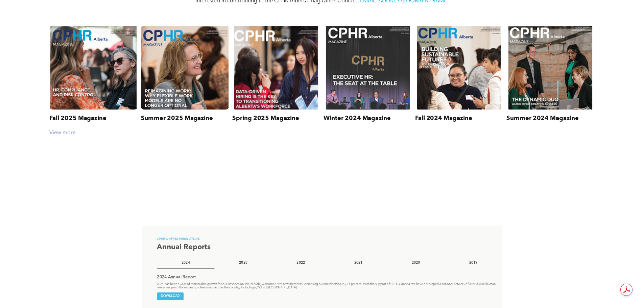 The height and width of the screenshot is (308, 644). Describe the element at coordinates (170, 297) in the screenshot. I see `a: DOWNLOAD` at that location.